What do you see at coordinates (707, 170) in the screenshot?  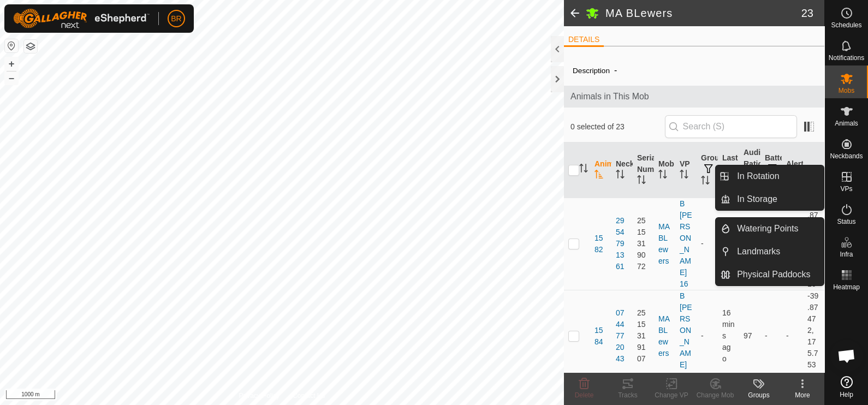 I see `th: Groups` at bounding box center [707, 170].